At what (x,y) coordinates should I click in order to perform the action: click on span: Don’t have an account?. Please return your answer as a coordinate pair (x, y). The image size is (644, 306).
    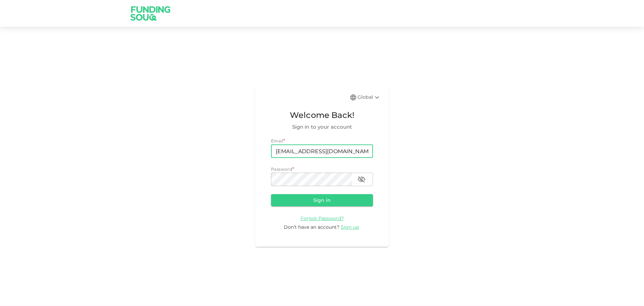
    Looking at the image, I should click on (312, 227).